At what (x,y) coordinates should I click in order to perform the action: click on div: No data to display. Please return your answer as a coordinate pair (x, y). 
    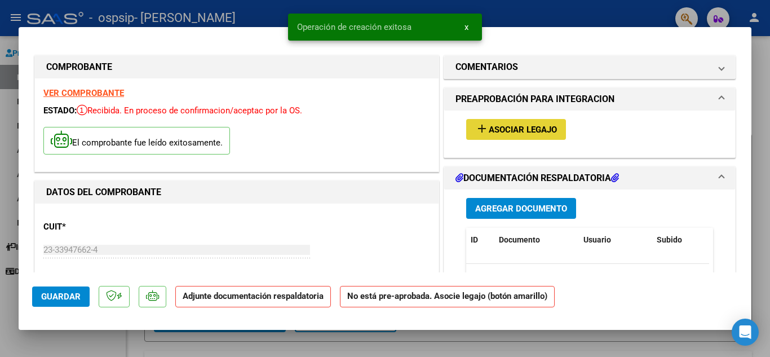
    Looking at the image, I should click on (587, 278).